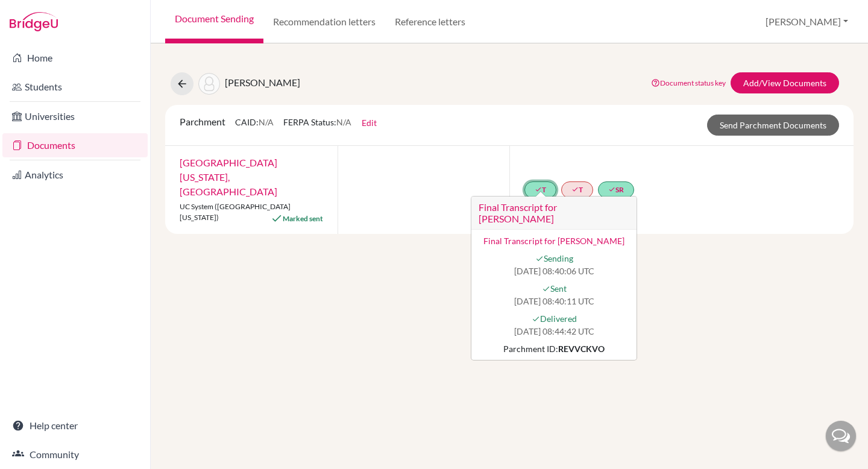 The height and width of the screenshot is (469, 868). What do you see at coordinates (317, 122) in the screenshot?
I see `span: FERPA Status:` at bounding box center [317, 122].